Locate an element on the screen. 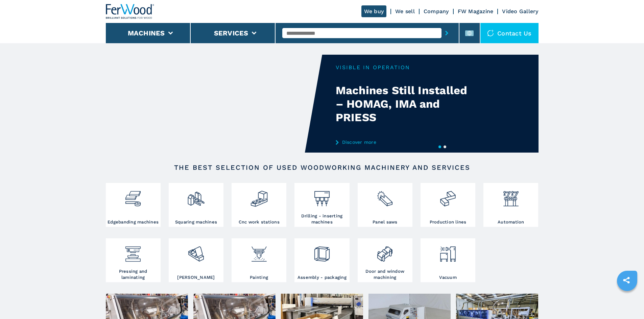 Image resolution: width=644 pixels, height=319 pixels. h3: Door and window machining is located at coordinates (385, 274).